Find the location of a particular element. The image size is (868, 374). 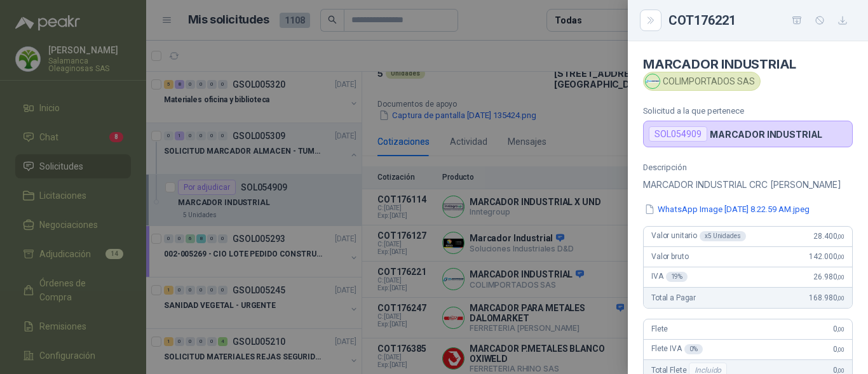

span: 28.400 is located at coordinates (828, 236).